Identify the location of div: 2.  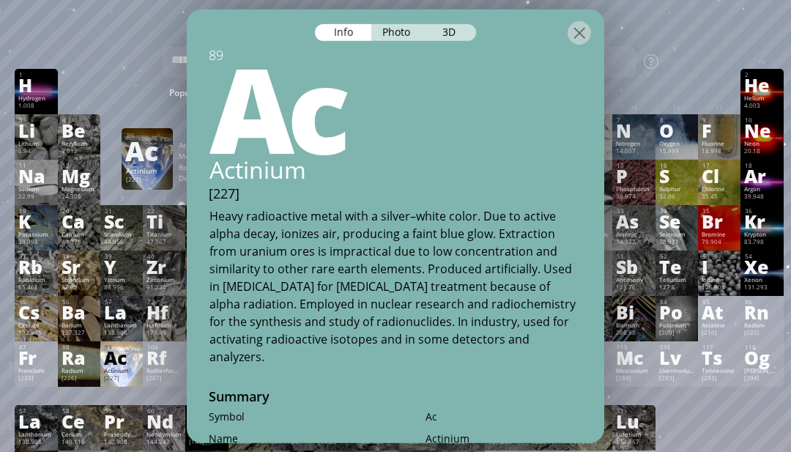
(762, 75).